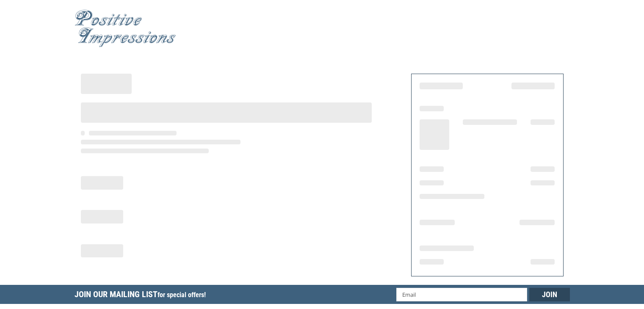  I want to click on img: Positive Impressions, so click(125, 28).